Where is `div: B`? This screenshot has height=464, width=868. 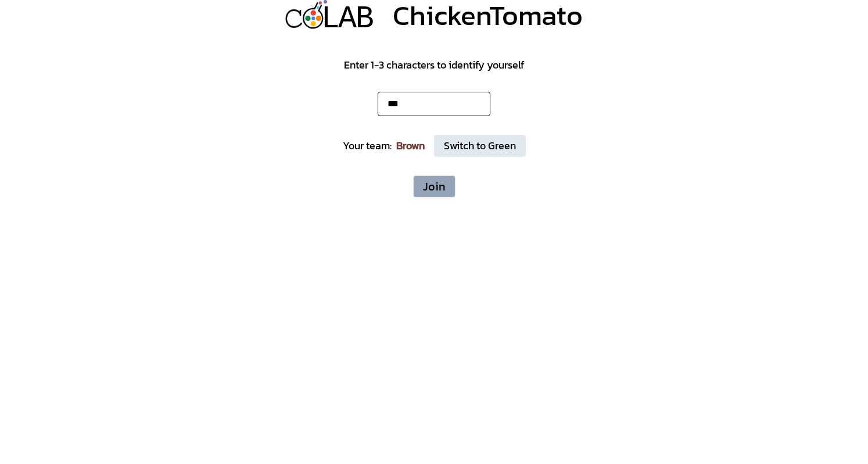
div: B is located at coordinates (365, 19).